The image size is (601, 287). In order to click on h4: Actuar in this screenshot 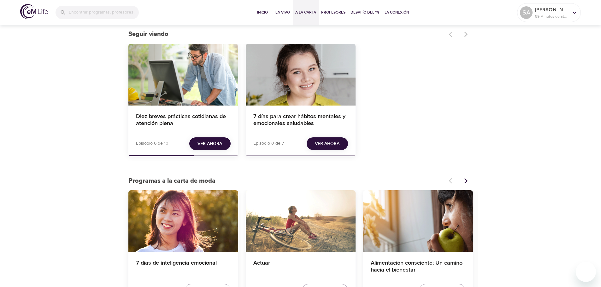, I will do `click(301, 268)`.